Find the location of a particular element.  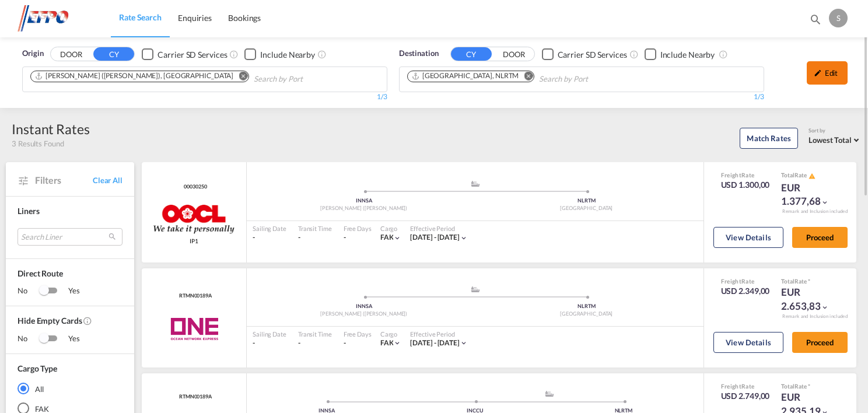

span: Destination is located at coordinates (419, 54).